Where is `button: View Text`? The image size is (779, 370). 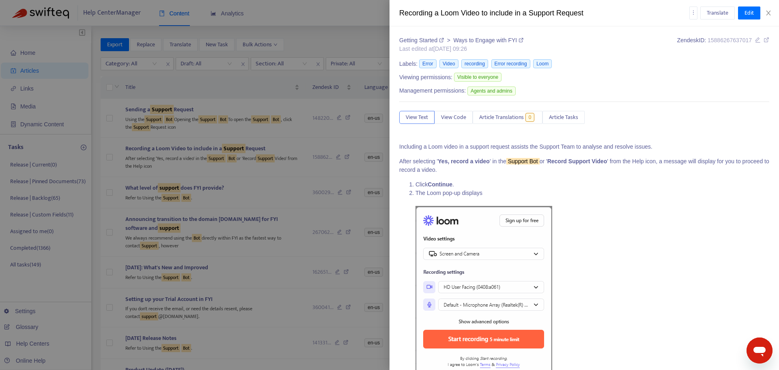
button: View Text is located at coordinates (417, 117).